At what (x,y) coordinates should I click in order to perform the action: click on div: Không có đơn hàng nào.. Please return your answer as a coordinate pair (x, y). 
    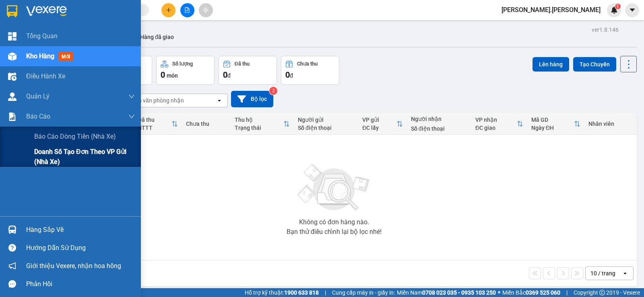
    Looking at the image, I should click on (334, 222).